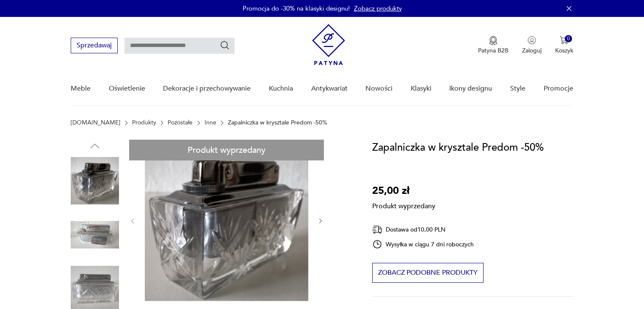  I want to click on button: Patyna B2B, so click(493, 45).